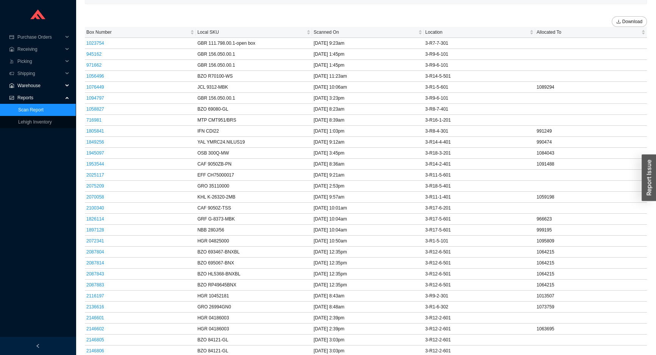 The width and height of the screenshot is (656, 355). What do you see at coordinates (480, 153) in the screenshot?
I see `td: 3-R18-3-201` at bounding box center [480, 153].